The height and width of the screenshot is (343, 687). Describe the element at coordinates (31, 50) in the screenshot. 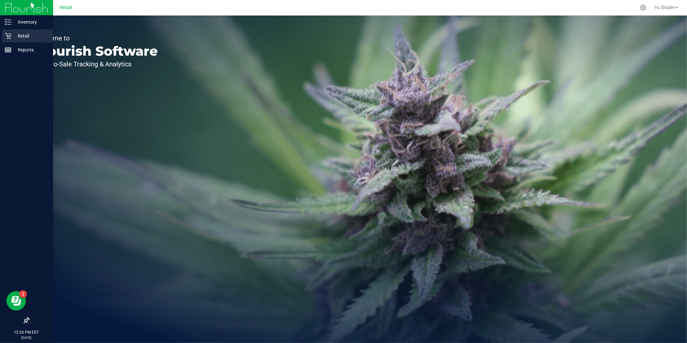

I see `p: Reports` at that location.